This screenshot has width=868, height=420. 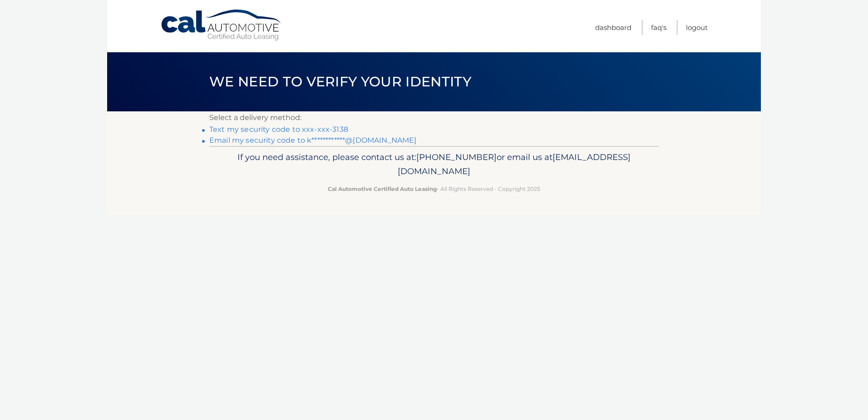 I want to click on a: Logout, so click(x=697, y=27).